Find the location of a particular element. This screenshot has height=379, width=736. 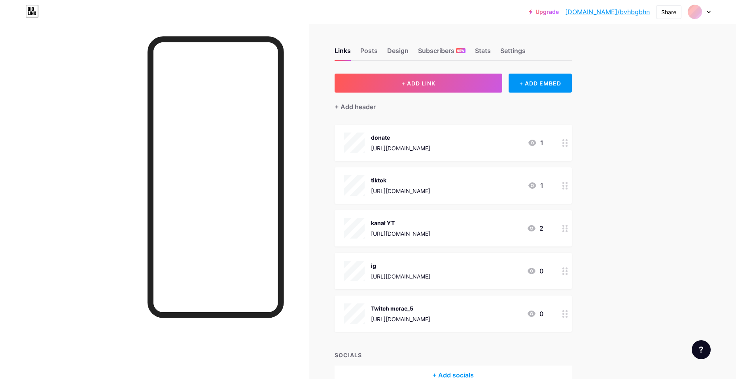

div: Stats is located at coordinates (483, 53).